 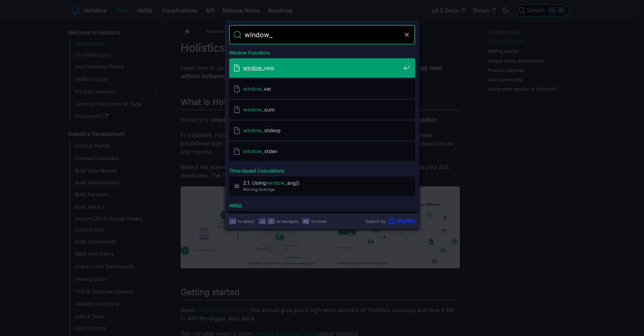 I want to click on svg: Escape key, so click(x=306, y=221).